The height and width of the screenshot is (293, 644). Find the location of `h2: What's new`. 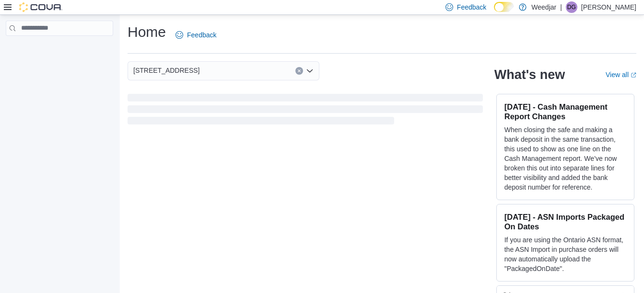

h2: What's new is located at coordinates (529, 75).